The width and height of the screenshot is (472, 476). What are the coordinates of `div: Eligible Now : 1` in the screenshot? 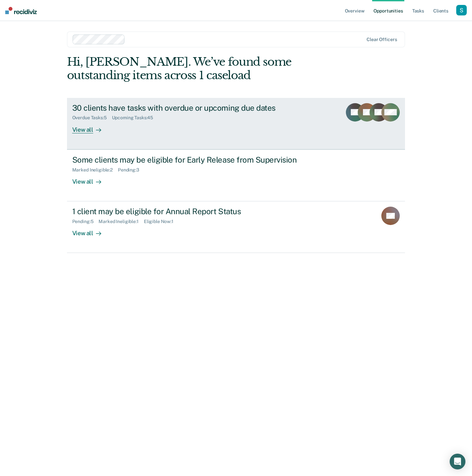 It's located at (161, 221).